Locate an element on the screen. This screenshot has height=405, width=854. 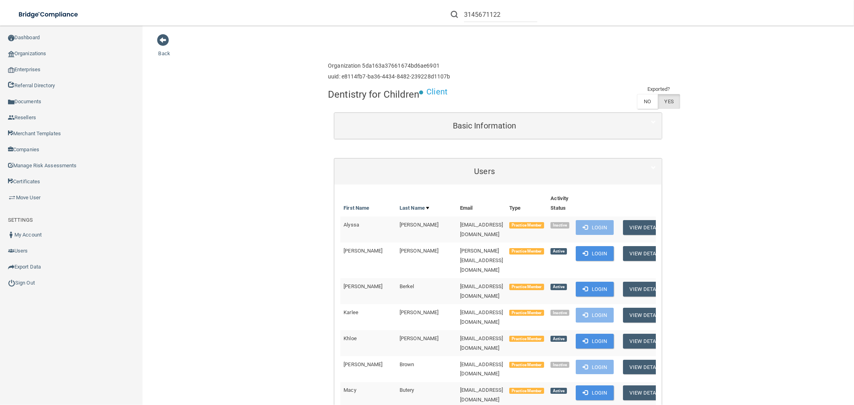
span: Alyssa is located at coordinates (351, 225).